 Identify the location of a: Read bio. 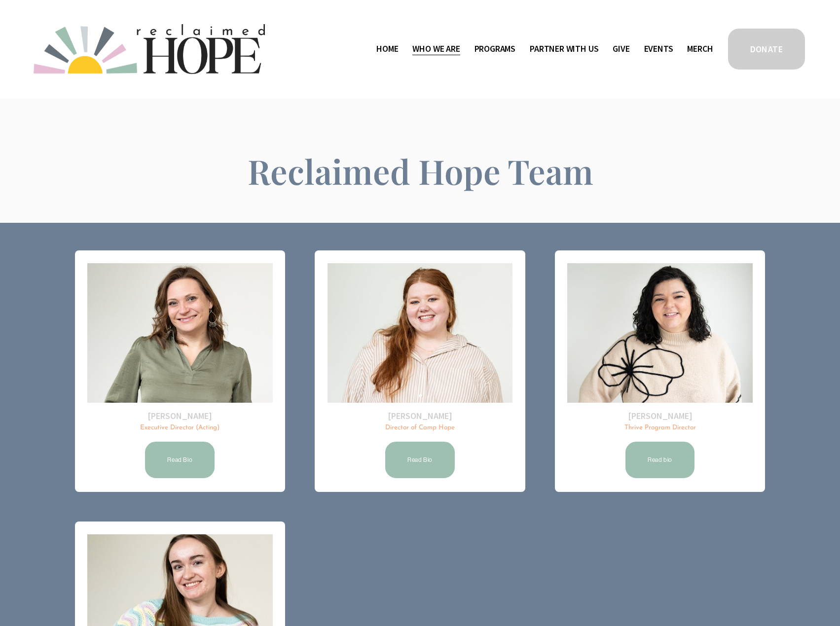
(660, 460).